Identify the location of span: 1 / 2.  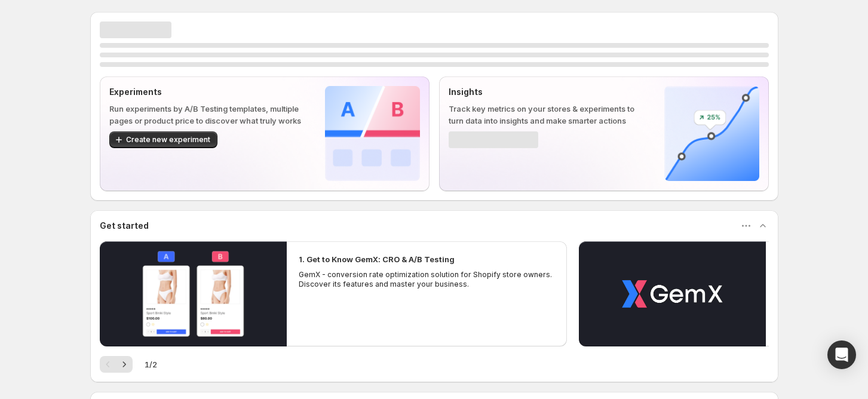
(150, 365).